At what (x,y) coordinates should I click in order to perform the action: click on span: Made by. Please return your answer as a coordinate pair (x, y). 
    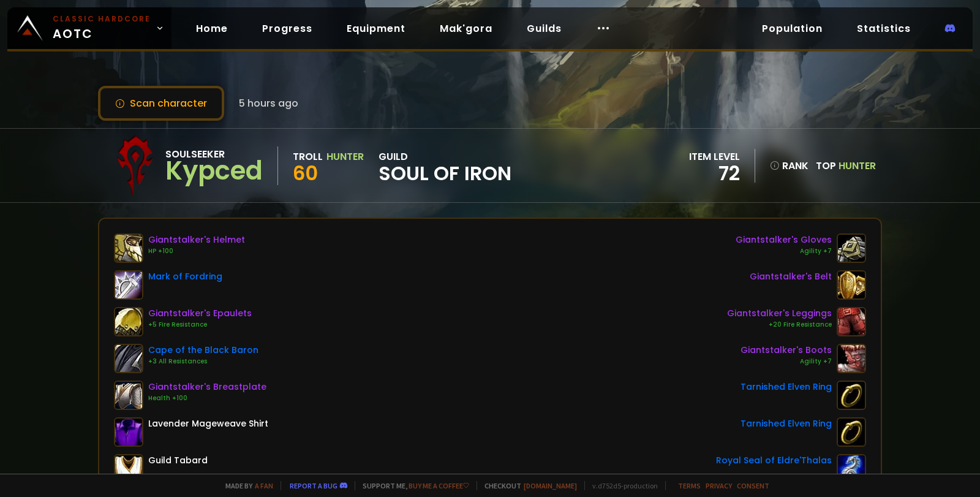
    Looking at the image, I should click on (246, 485).